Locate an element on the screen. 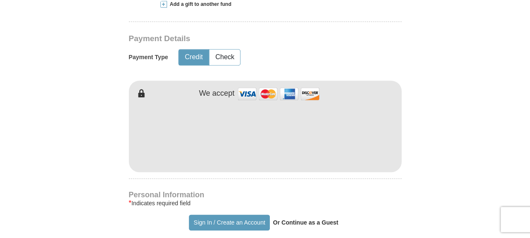  strong: Or Continue as a Guest is located at coordinates (305, 222).